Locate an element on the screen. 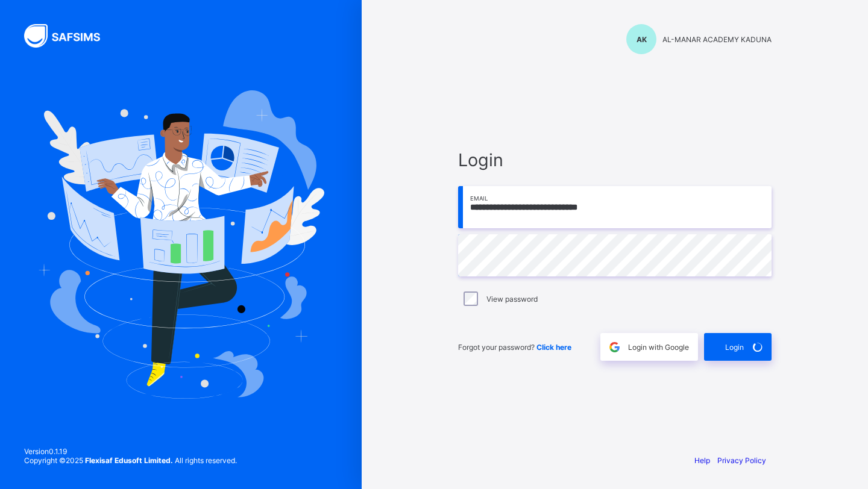  a: Privacy Policy is located at coordinates (741, 460).